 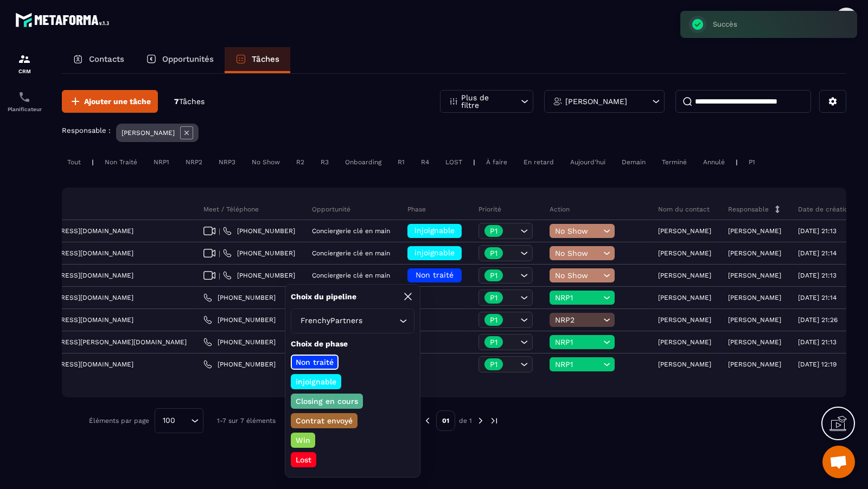 I want to click on div: R3, so click(x=325, y=162).